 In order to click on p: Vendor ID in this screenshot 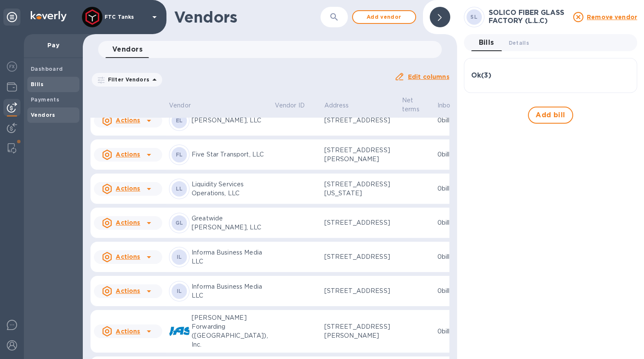, I will do `click(290, 105)`.